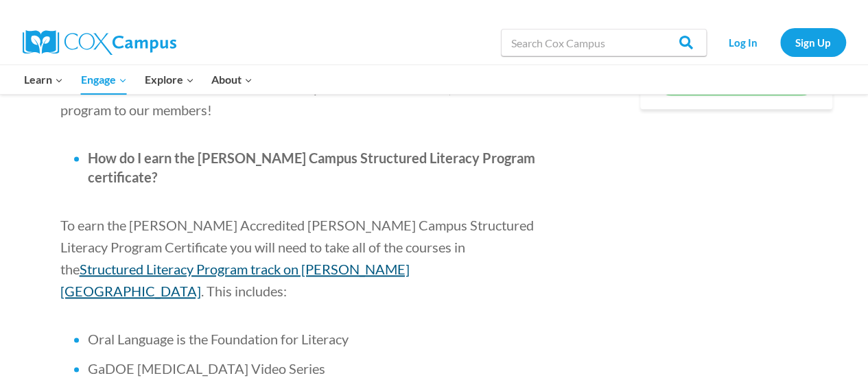 This screenshot has width=868, height=378. Describe the element at coordinates (170, 80) in the screenshot. I see `button: Child menu of Explore` at that location.